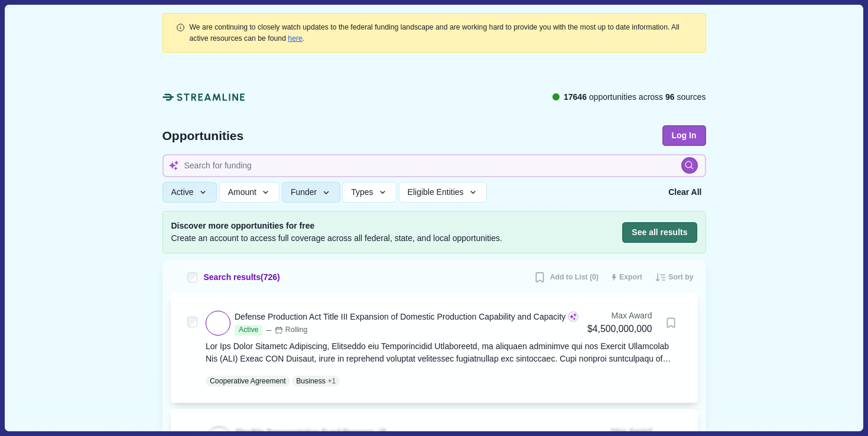 Image resolution: width=868 pixels, height=436 pixels. I want to click on span: Create an account to access full coverage across all federal, state, and local opportunities., so click(337, 238).